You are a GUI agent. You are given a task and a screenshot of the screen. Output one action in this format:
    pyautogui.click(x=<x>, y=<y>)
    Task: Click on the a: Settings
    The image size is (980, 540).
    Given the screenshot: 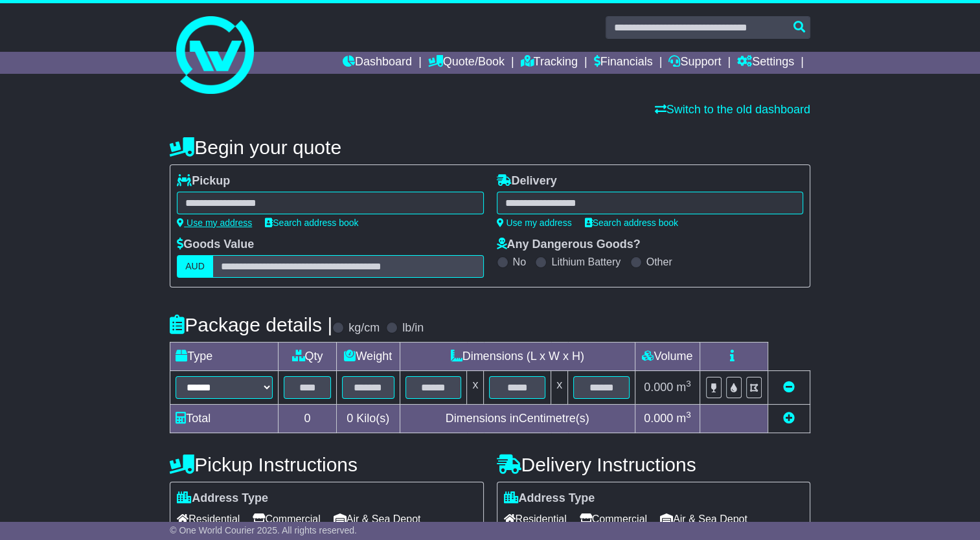 What is the action you would take?
    pyautogui.click(x=766, y=63)
    